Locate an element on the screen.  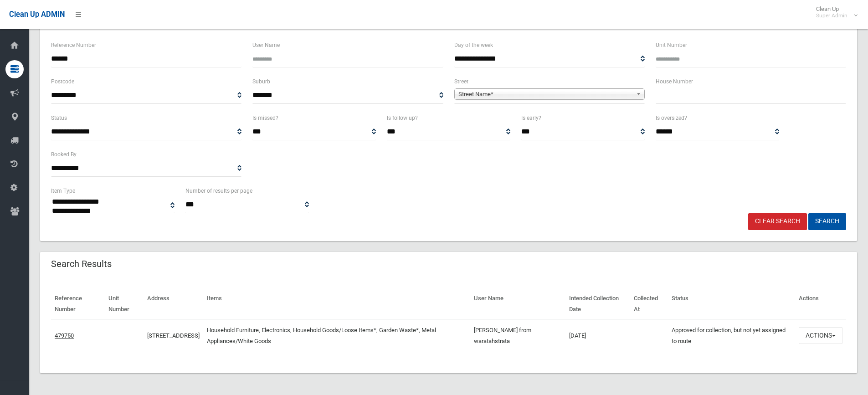
th: Collected At is located at coordinates (648, 304).